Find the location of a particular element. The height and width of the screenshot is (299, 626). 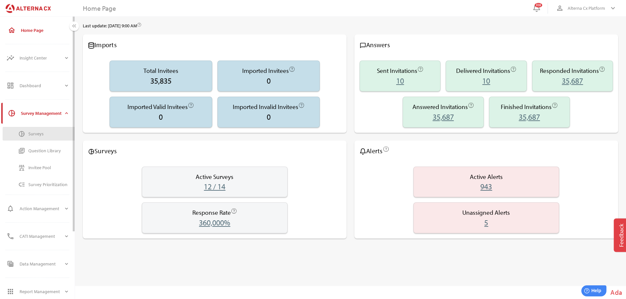

i: apps is located at coordinates (10, 292).